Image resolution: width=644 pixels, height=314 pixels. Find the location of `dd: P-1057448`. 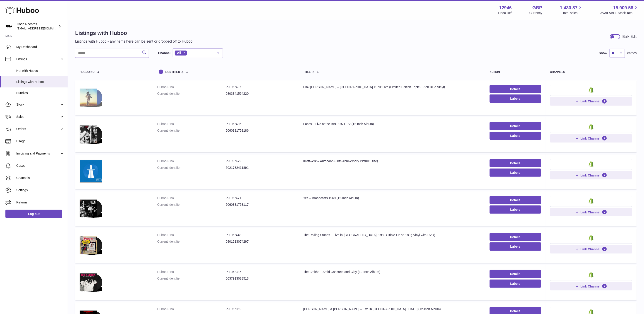

dd: P-1057448 is located at coordinates (260, 235).